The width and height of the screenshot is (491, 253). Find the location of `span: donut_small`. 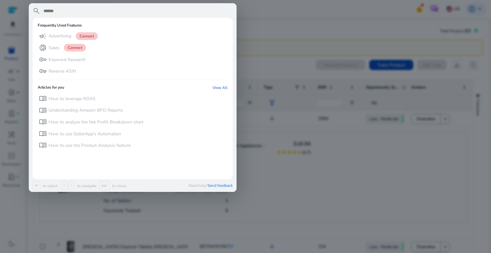

span: donut_small is located at coordinates (43, 48).